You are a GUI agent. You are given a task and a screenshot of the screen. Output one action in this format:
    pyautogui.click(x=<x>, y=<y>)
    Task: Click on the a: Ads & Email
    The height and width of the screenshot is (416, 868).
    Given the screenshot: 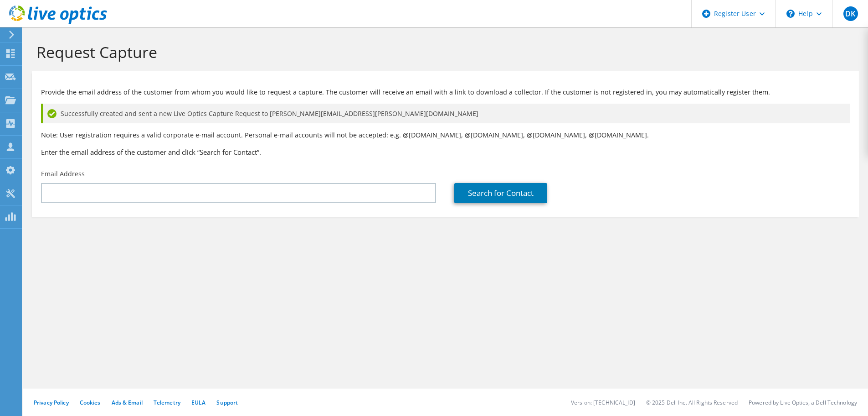 What is the action you would take?
    pyautogui.click(x=127, y=402)
    